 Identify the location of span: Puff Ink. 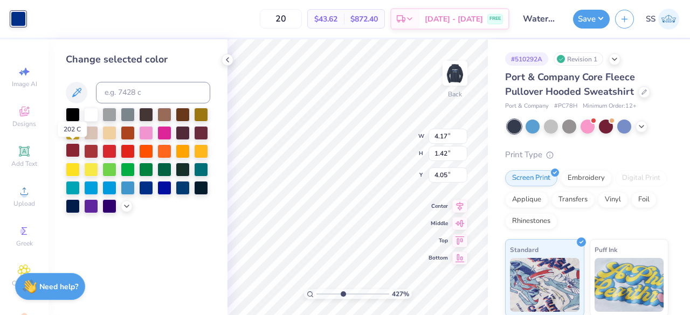
(606, 250).